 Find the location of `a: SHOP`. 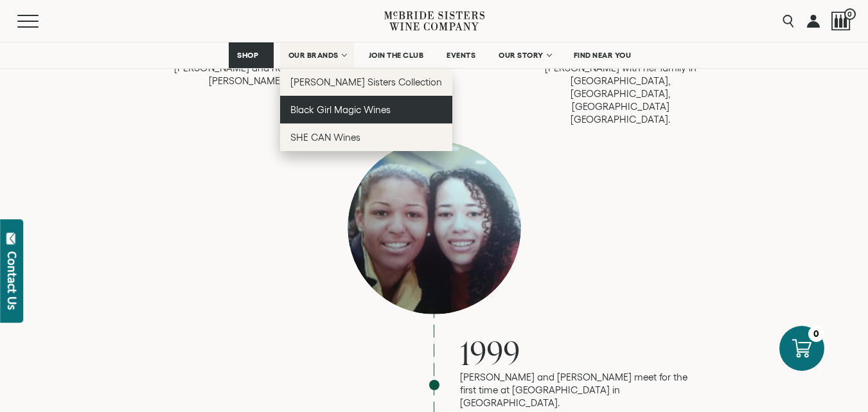

a: SHOP is located at coordinates (251, 56).